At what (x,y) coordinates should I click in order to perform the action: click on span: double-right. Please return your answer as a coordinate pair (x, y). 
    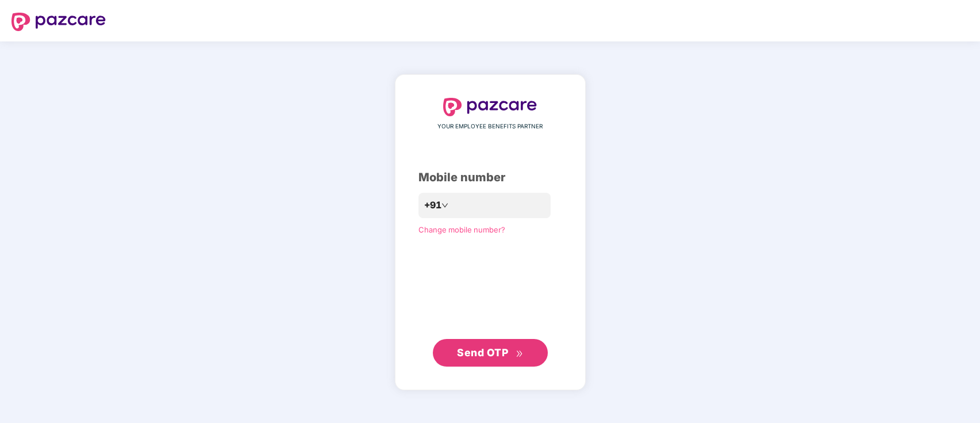
    Looking at the image, I should click on (519, 353).